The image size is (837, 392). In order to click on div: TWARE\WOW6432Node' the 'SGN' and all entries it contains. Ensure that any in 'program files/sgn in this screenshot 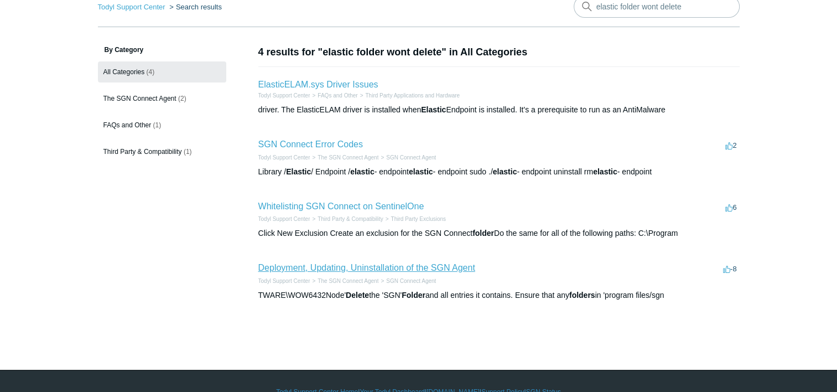, I will do `click(499, 295)`.